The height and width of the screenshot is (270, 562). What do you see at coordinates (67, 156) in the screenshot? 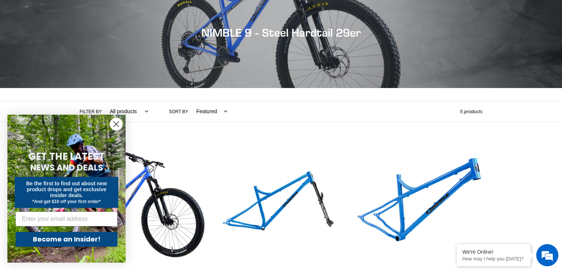
I see `span: GET THE LATEST` at bounding box center [67, 156].